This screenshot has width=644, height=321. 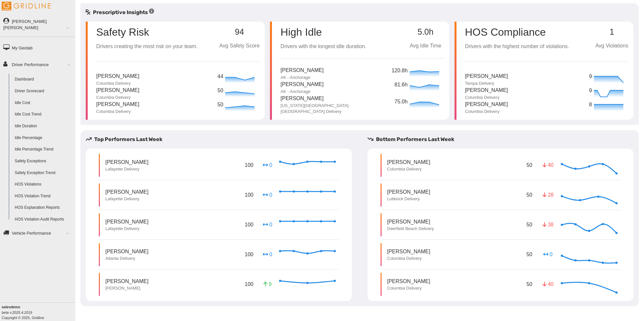 I want to click on p: 44, so click(x=221, y=76).